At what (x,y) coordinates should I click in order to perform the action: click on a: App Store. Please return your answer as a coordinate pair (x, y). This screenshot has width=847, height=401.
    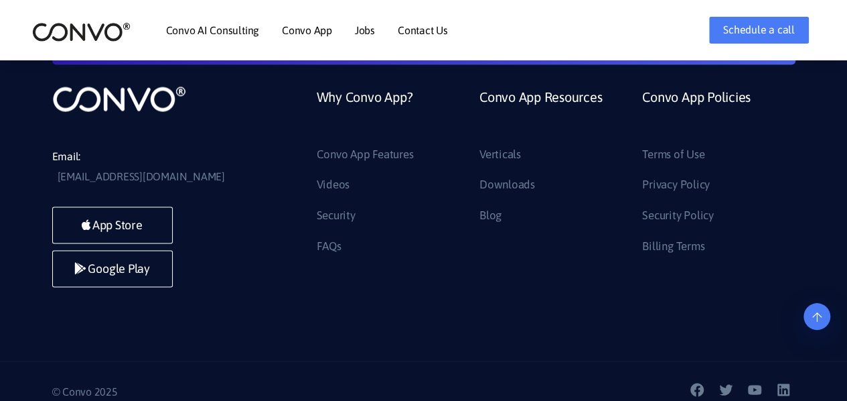
    Looking at the image, I should click on (113, 224).